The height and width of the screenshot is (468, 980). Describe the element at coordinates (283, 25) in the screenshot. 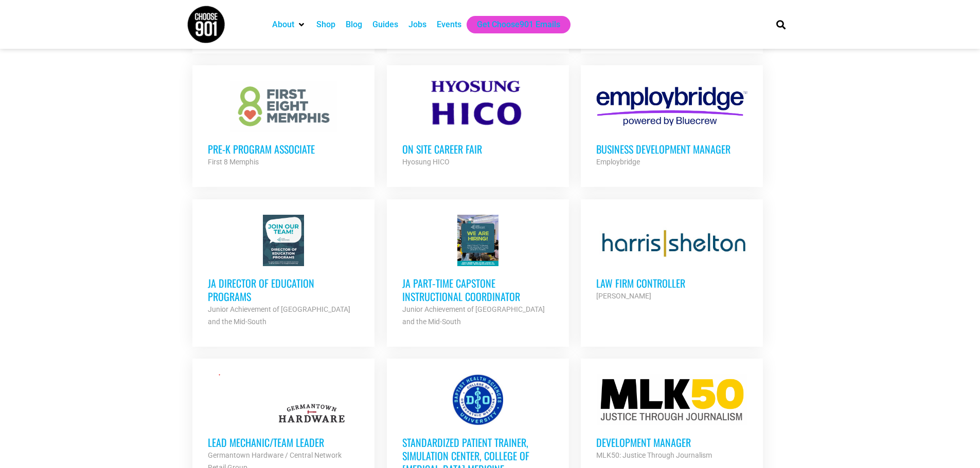

I see `a: About` at that location.